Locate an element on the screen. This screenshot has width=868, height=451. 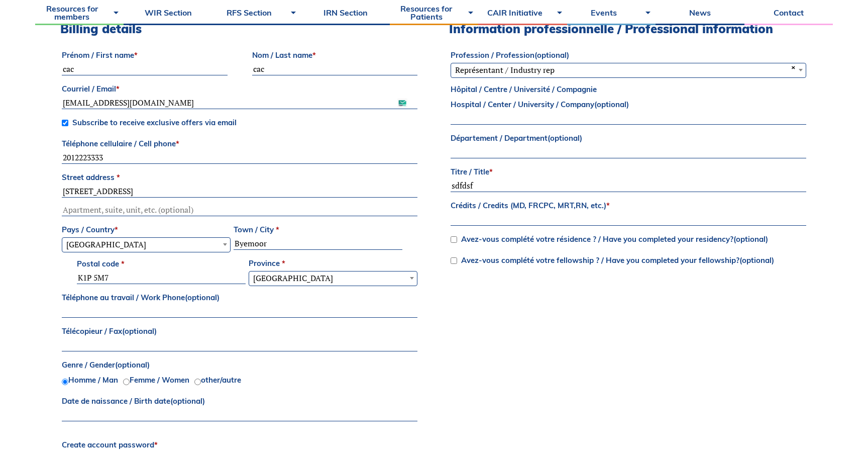
input: Avez-vous complété votre fellowship ? / Have you completed your fellowship?(optional) is located at coordinates (454, 260).